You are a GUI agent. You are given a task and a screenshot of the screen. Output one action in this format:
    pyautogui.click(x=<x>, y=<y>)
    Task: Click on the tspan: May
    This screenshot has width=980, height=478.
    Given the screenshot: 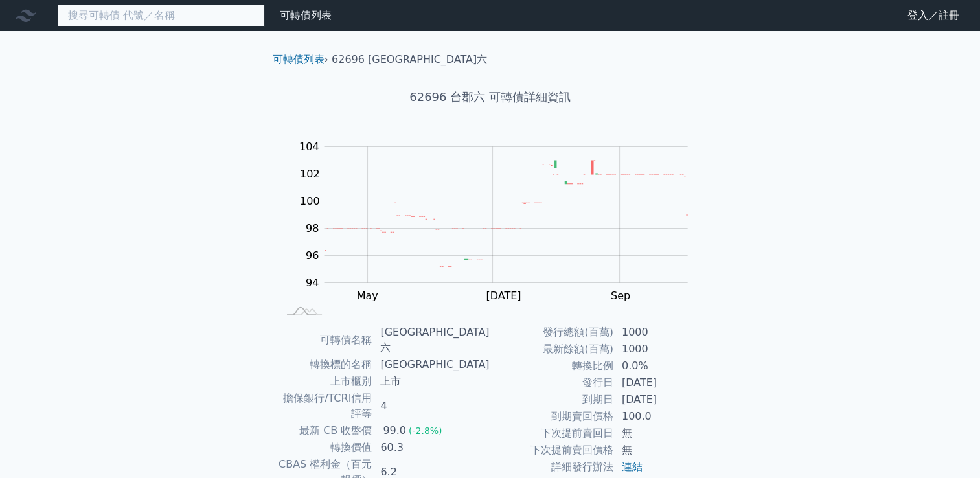 What is the action you would take?
    pyautogui.click(x=366, y=296)
    